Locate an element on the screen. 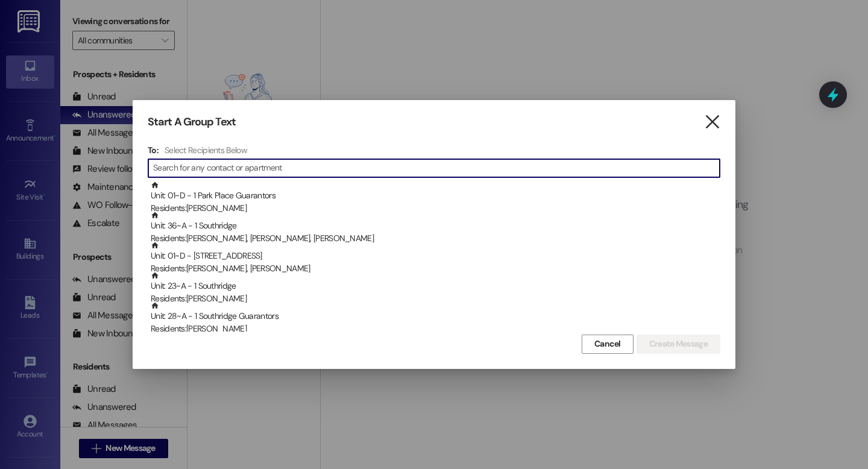 The width and height of the screenshot is (868, 469). div: Unit: 01~D - 1 Park Place Guarantors is located at coordinates (435, 198).